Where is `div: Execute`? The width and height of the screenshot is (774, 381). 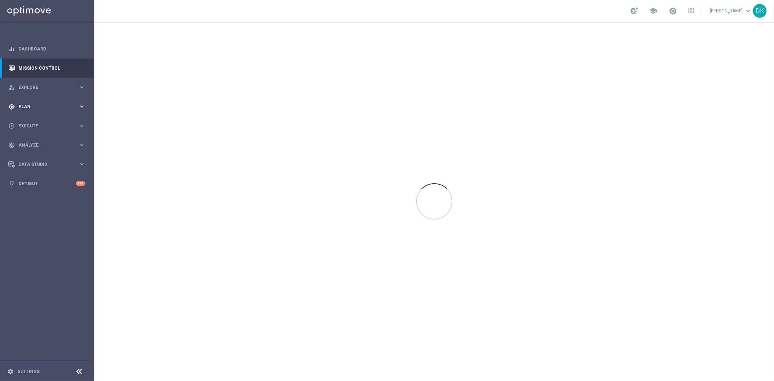
div: Execute is located at coordinates (43, 126).